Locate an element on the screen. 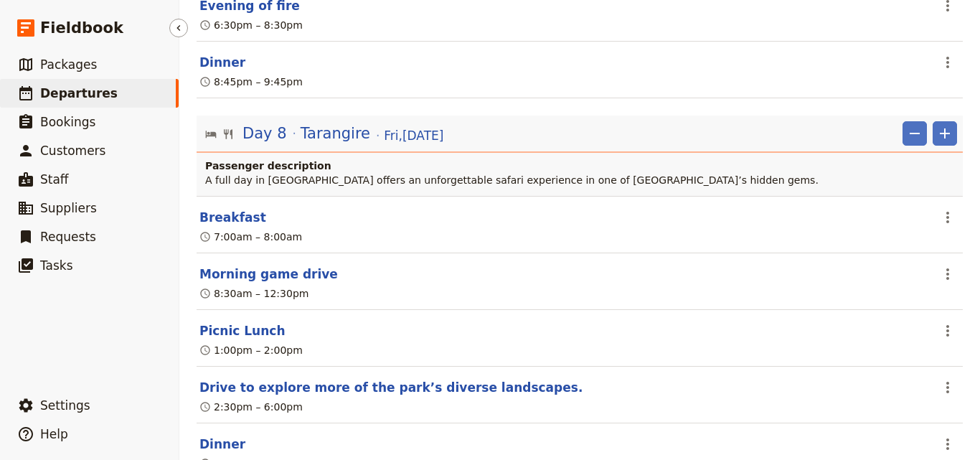 This screenshot has width=980, height=460. span: Suppliers is located at coordinates (68, 208).